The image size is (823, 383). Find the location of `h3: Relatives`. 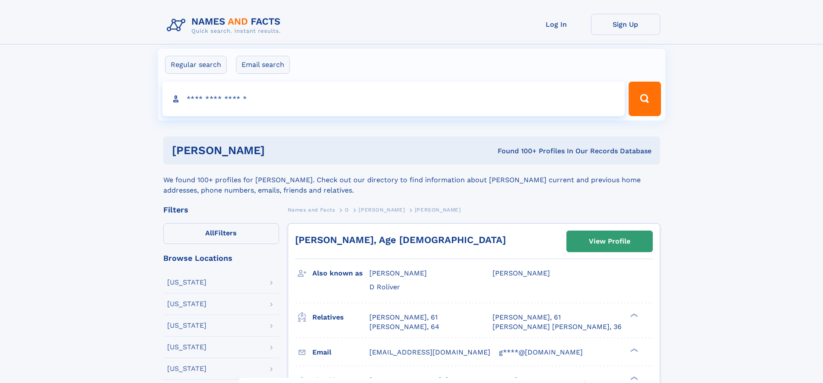

h3: Relatives is located at coordinates (341, 318).